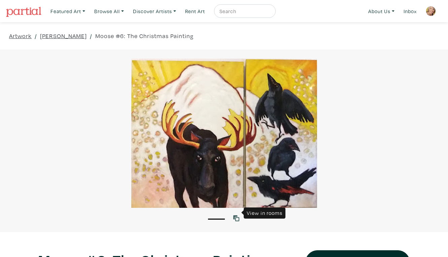  What do you see at coordinates (431, 11) in the screenshot?
I see `img: phpThumb.php` at bounding box center [431, 11].